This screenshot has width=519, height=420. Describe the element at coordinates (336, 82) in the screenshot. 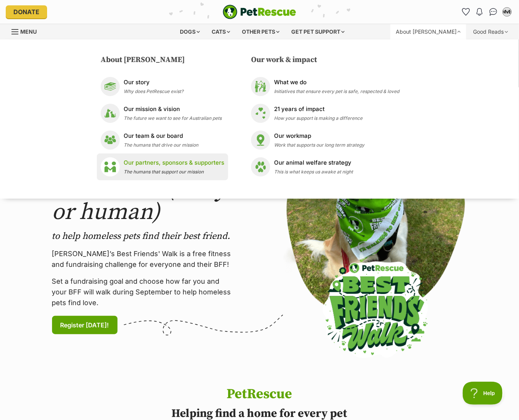

I see `p: What we do` at that location.